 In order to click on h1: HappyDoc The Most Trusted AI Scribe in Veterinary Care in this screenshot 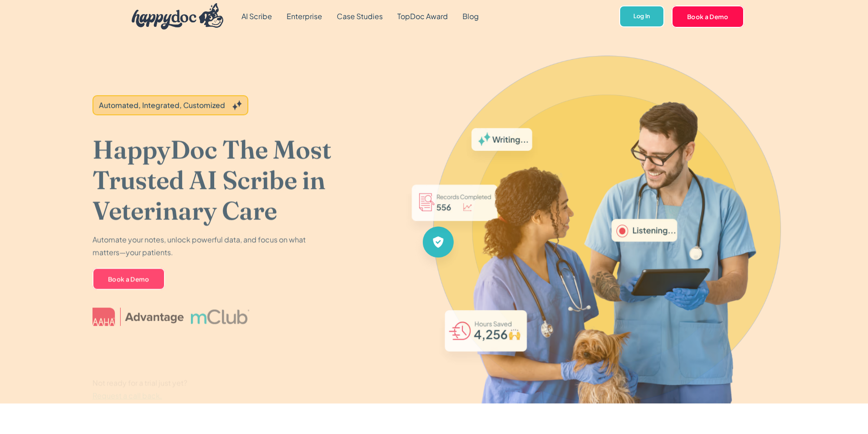, I will do `click(246, 180)`.